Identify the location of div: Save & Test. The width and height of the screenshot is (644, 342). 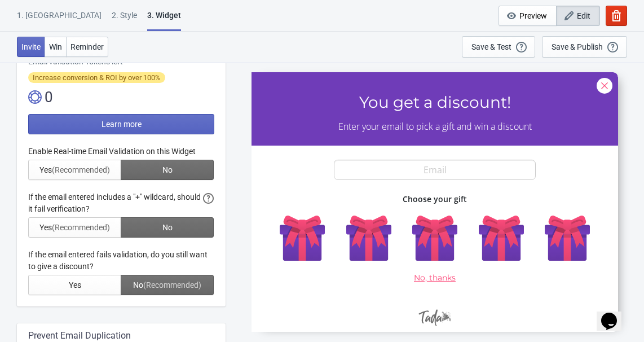
(491, 46).